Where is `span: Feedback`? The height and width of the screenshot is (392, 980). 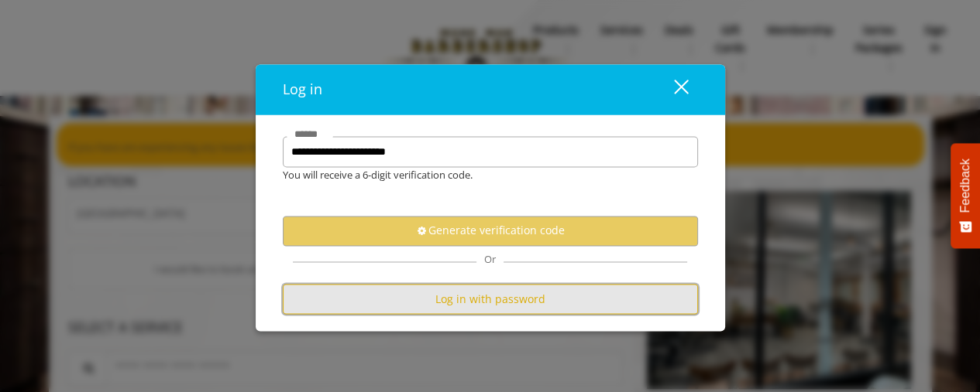
span: Feedback is located at coordinates (966, 185).